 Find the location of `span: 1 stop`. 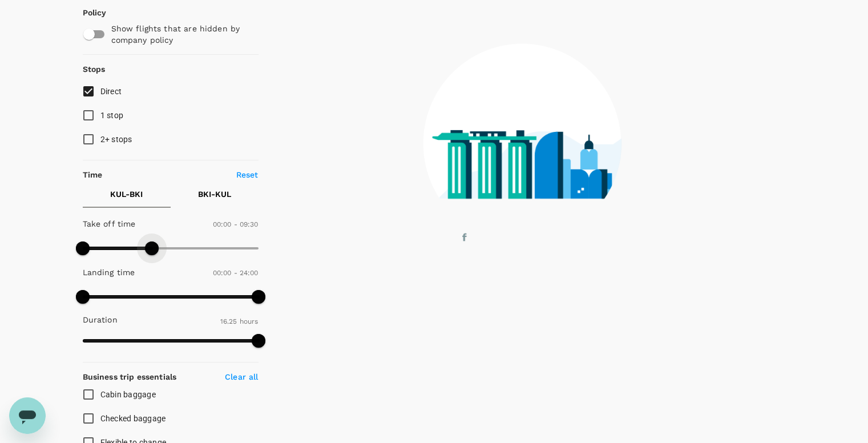

span: 1 stop is located at coordinates (112, 116).